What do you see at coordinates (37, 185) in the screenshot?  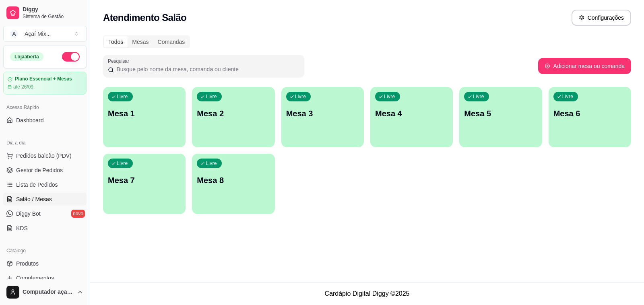 I see `span: Lista de Pedidos` at bounding box center [37, 185].